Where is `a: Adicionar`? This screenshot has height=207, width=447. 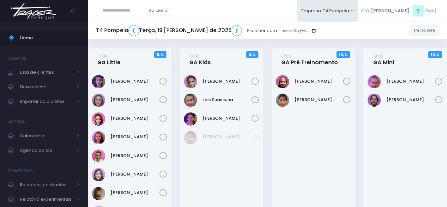 a: Adicionar is located at coordinates (159, 10).